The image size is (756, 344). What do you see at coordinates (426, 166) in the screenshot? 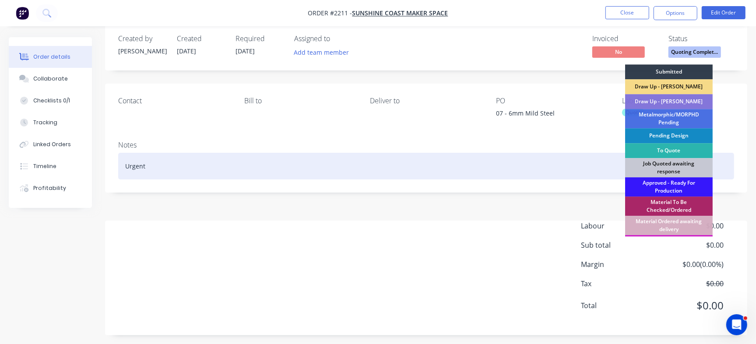
I see `div: Urgent` at bounding box center [426, 166].